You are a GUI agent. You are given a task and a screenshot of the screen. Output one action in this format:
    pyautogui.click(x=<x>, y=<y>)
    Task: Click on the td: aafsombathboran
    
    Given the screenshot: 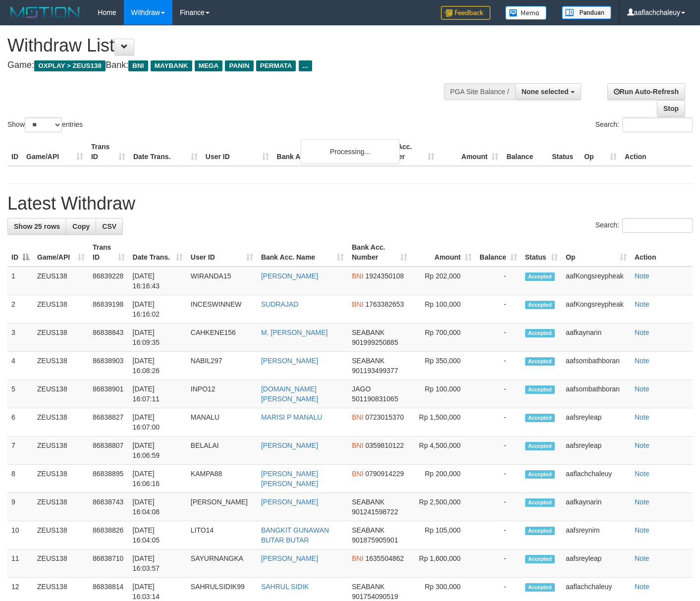 What is the action you would take?
    pyautogui.click(x=596, y=366)
    